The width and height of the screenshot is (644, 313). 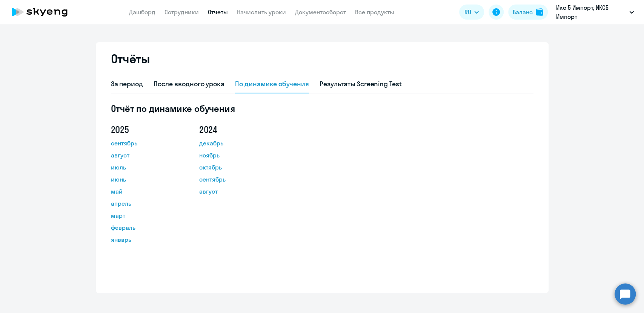 I want to click on a: июнь, so click(x=145, y=179).